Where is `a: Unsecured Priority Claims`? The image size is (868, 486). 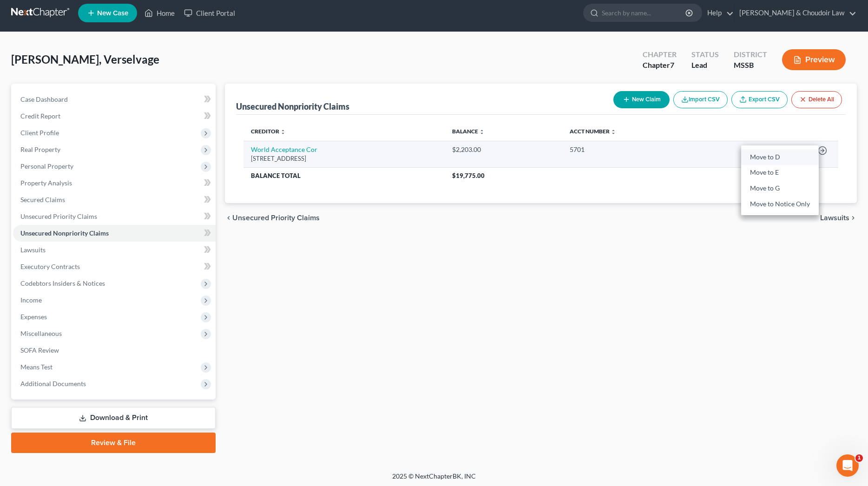
a: Unsecured Priority Claims is located at coordinates (114, 217).